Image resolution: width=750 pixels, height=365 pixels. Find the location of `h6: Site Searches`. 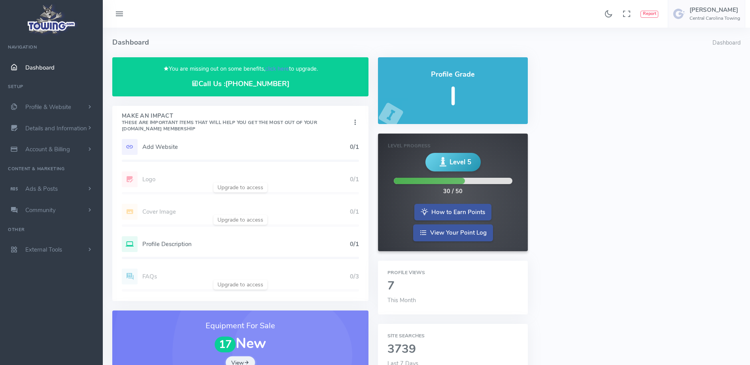

h6: Site Searches is located at coordinates (453, 336).